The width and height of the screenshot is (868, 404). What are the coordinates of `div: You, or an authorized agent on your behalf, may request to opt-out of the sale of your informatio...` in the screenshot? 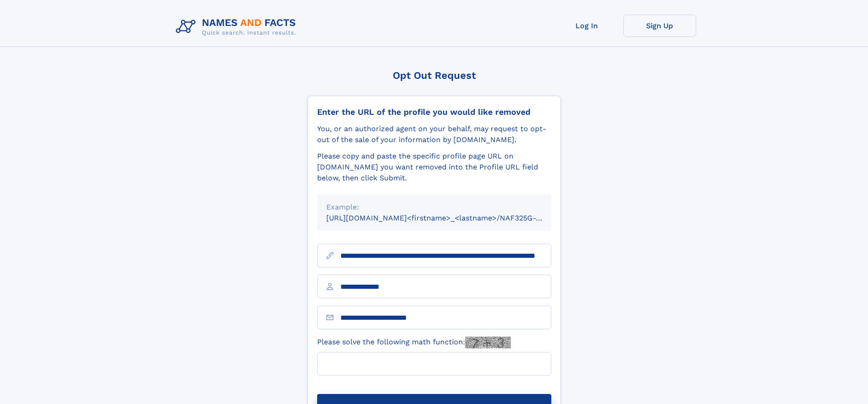 It's located at (434, 134).